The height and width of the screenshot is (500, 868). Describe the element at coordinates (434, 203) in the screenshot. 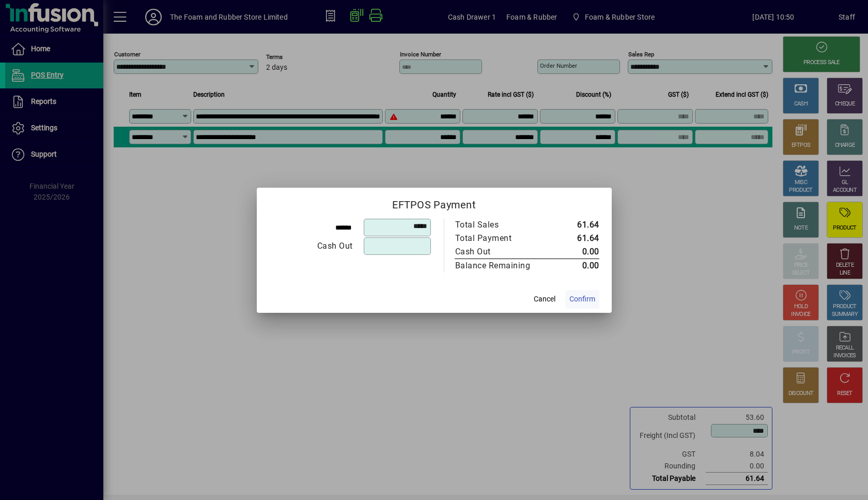

I see `h2: EFTPOS Payment` at that location.